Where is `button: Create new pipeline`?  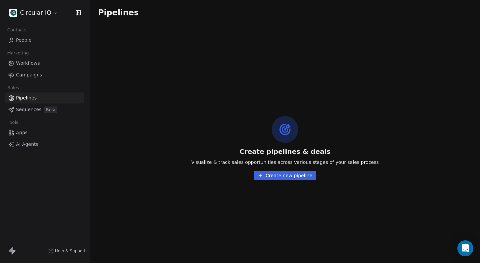
button: Create new pipeline is located at coordinates (285, 175).